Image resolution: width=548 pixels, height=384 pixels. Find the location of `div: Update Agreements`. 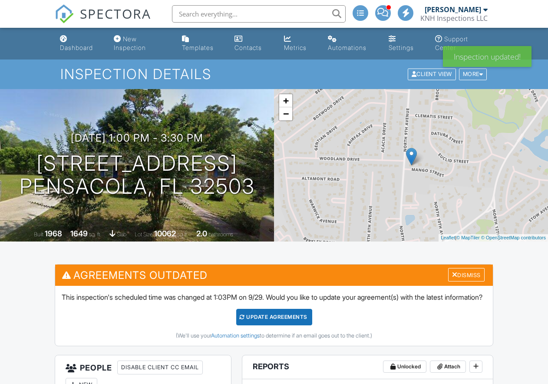

div: Update Agreements is located at coordinates (274, 317).